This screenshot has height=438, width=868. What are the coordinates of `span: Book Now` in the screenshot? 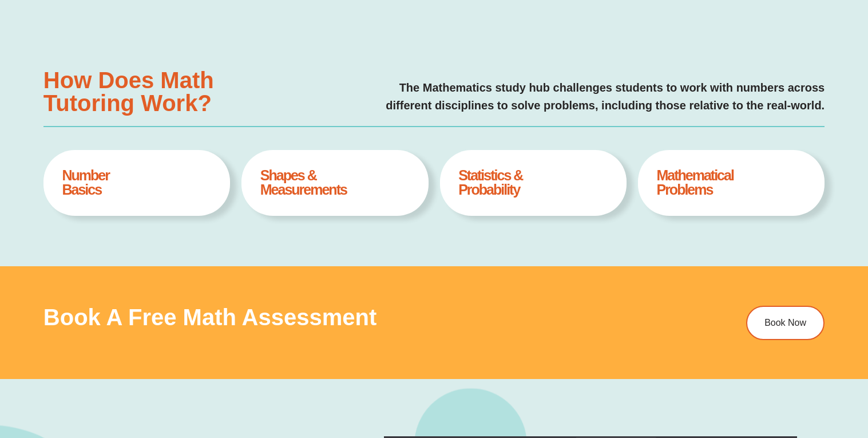 It's located at (785, 323).